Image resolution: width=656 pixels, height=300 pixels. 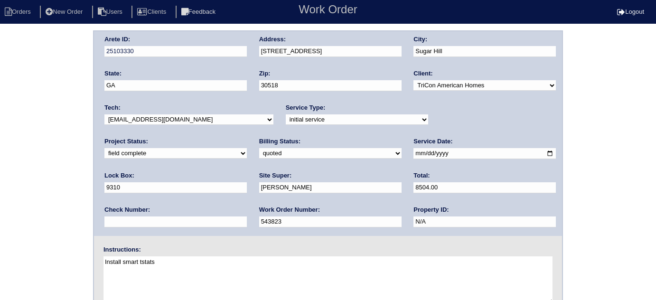 I want to click on li: New Order, so click(x=65, y=12).